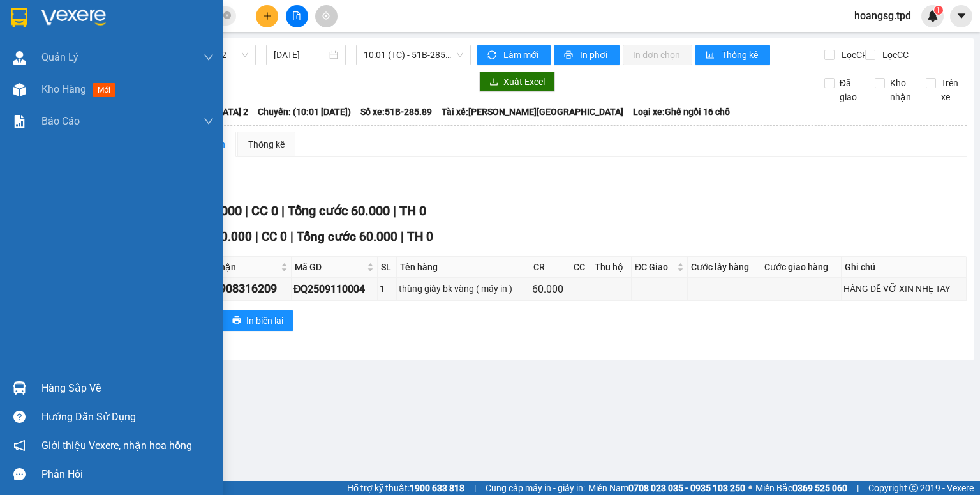  What do you see at coordinates (536, 488) in the screenshot?
I see `span: Cung cấp máy in - giấy in:` at bounding box center [536, 488].